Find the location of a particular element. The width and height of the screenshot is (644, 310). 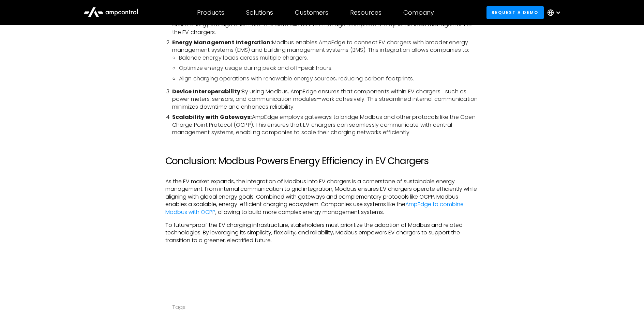

strong: Scalability with Gateways: is located at coordinates (212, 117).